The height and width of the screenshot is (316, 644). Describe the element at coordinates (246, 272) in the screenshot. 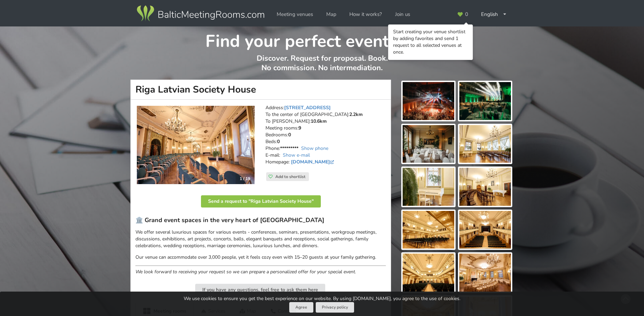

I see `em: We look forward to receiving your request so we can prepare a personalized offer for your special...` at that location.